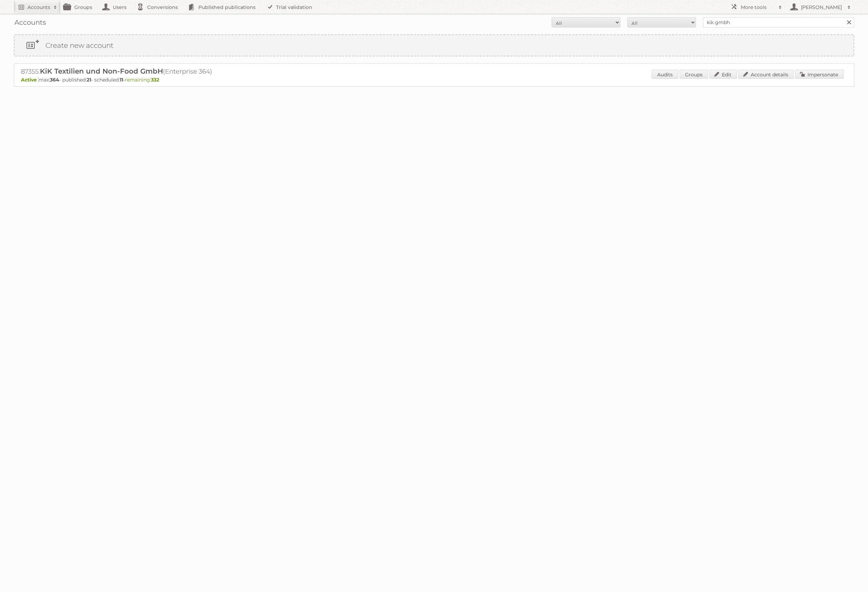  Describe the element at coordinates (39, 7) in the screenshot. I see `h2: Accounts` at that location.